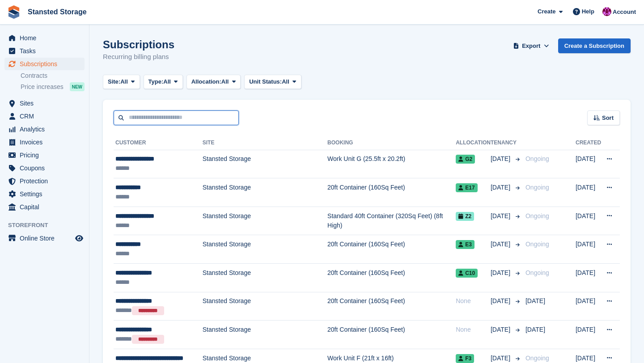 The image size is (644, 363). Describe the element at coordinates (48, 225) in the screenshot. I see `span: Storefront` at that location.